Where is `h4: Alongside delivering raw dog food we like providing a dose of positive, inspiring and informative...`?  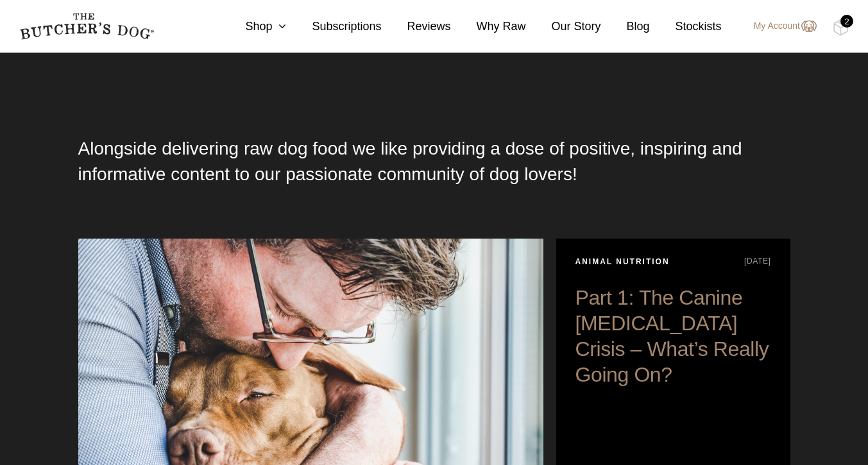 h4: Alongside delivering raw dog food we like providing a dose of positive, inspiring and informative... is located at coordinates (434, 161).